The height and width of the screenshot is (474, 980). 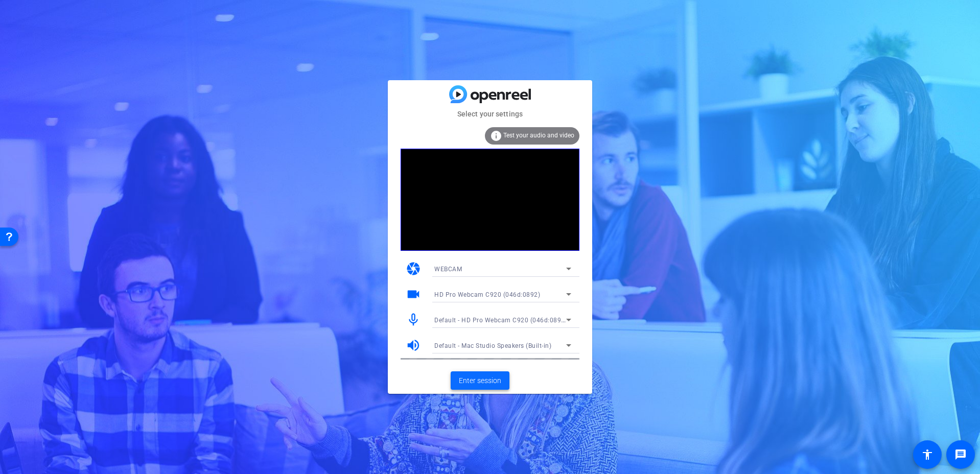 I want to click on mat-icon: message, so click(x=961, y=455).